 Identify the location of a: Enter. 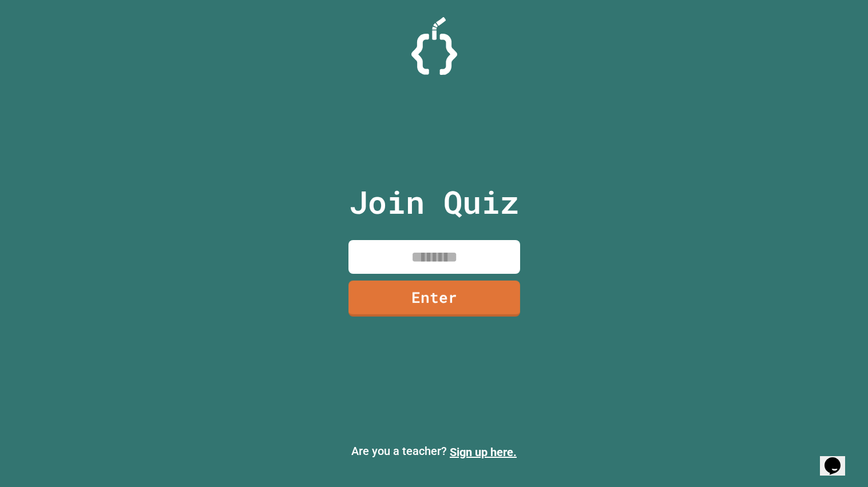
(434, 299).